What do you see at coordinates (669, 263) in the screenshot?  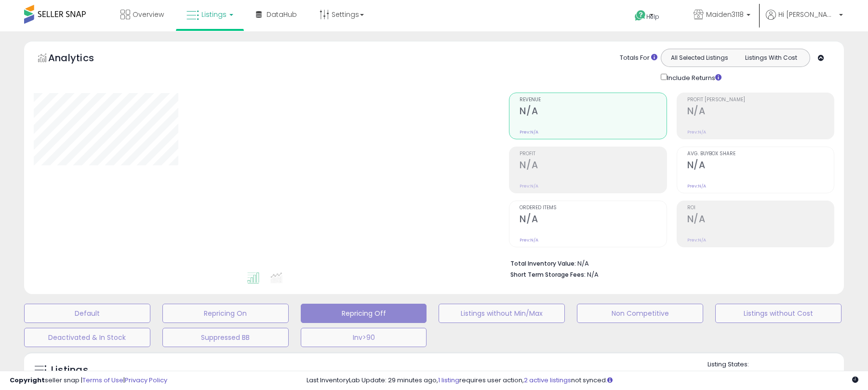 I see `li: N/A` at bounding box center [669, 263].